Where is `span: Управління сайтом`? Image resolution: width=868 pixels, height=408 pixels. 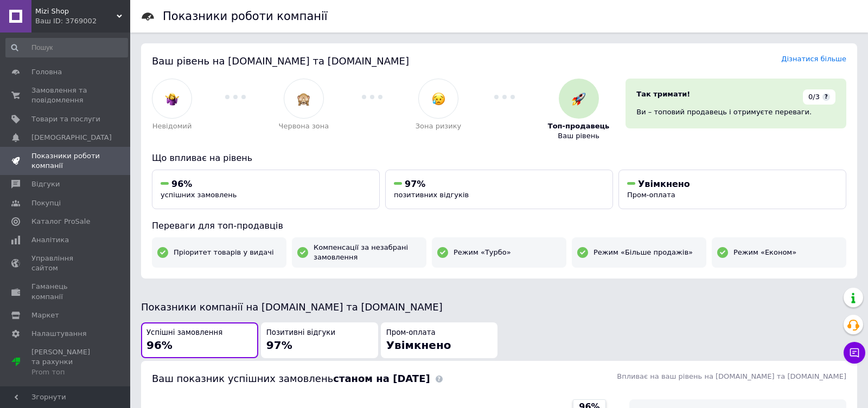 span: Управління сайтом is located at coordinates (65, 263).